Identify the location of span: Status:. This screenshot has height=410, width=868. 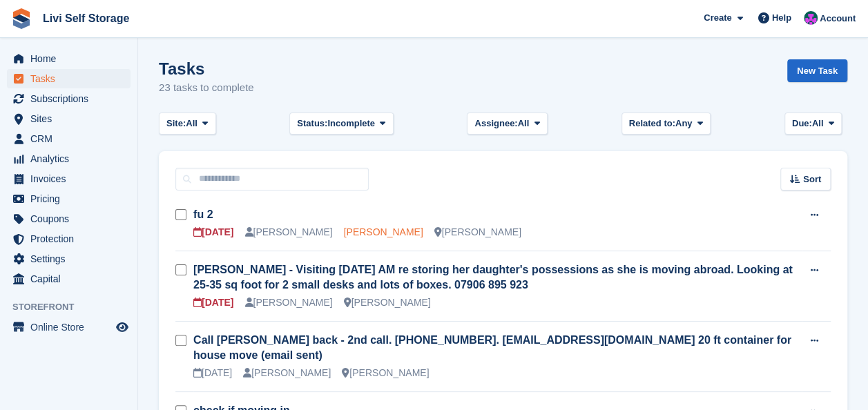
(312, 124).